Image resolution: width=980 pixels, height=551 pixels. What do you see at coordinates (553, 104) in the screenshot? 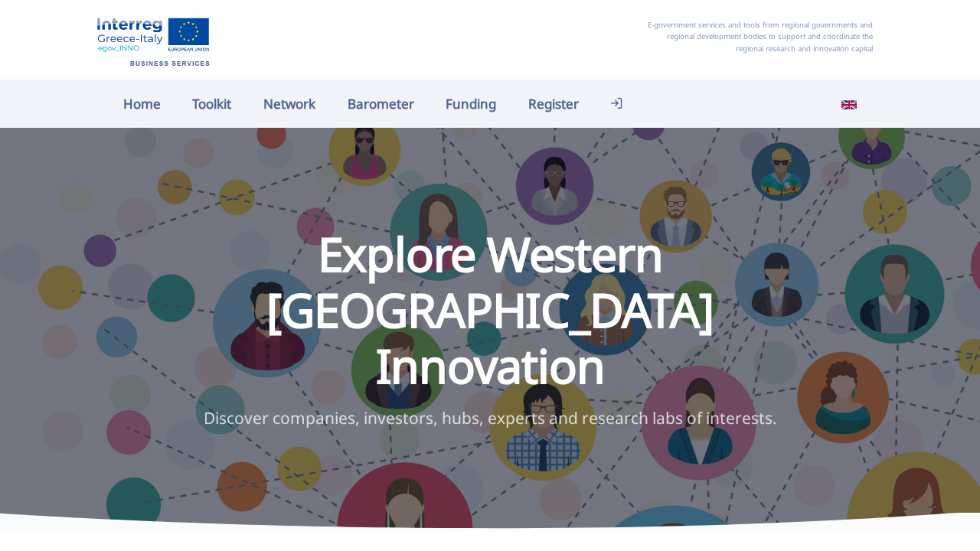
I see `a: Register` at bounding box center [553, 104].